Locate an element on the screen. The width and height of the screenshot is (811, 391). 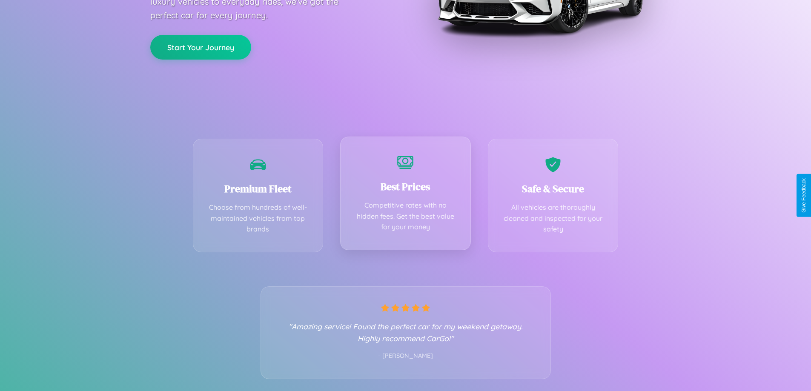
p: All vehicles are thoroughly cleaned and inspected for your safety is located at coordinates (553, 218).